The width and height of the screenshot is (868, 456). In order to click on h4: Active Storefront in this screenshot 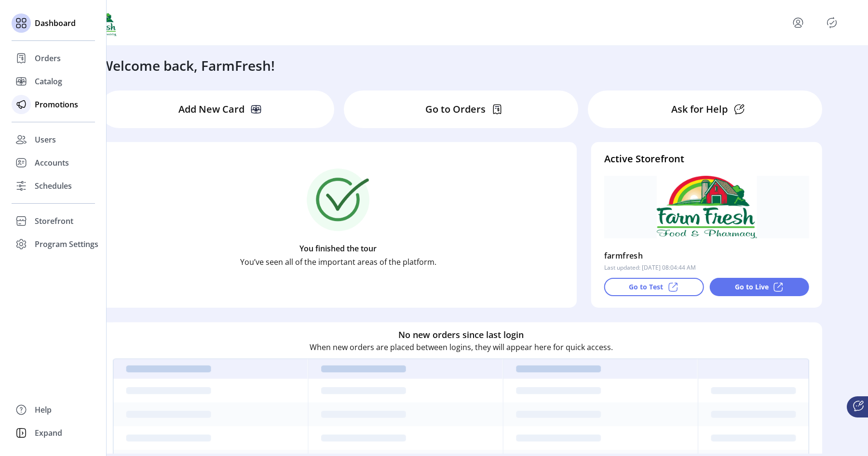, I will do `click(707, 159)`.